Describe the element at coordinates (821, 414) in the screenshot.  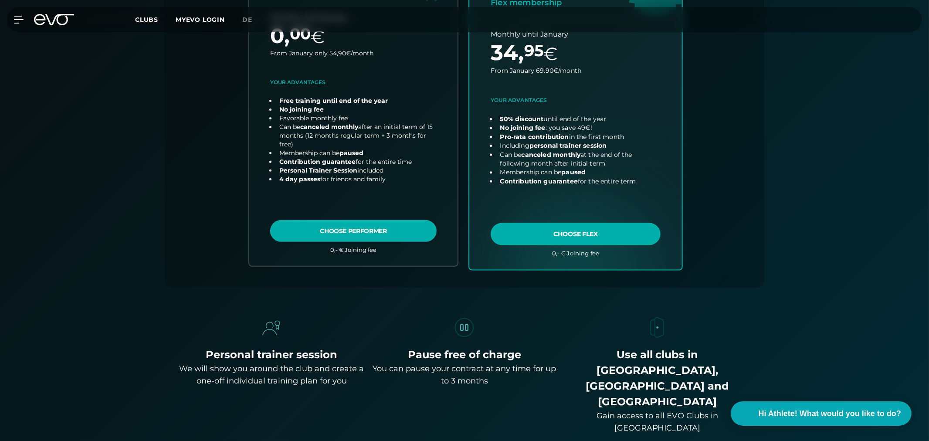
I see `button: Hi Athlete! What would you like to do?` at that location.